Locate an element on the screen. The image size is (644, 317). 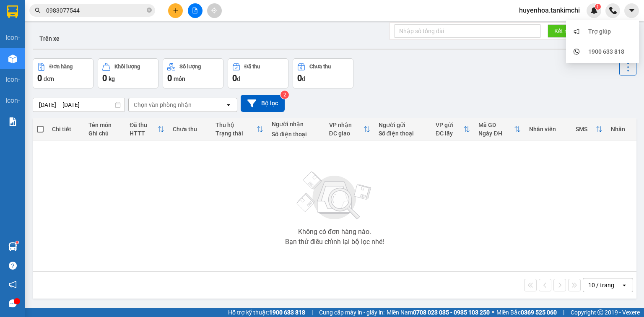
div: Nhãn is located at coordinates (621, 129).